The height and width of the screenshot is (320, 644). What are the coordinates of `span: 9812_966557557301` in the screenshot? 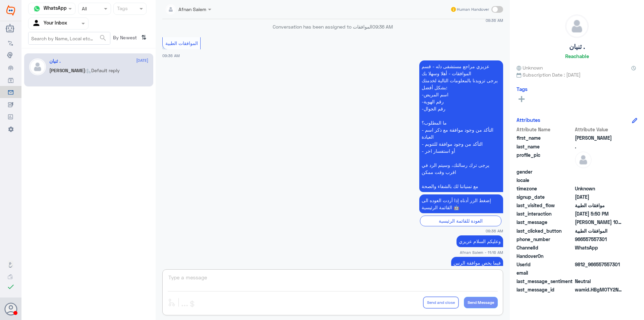 It's located at (599, 264).